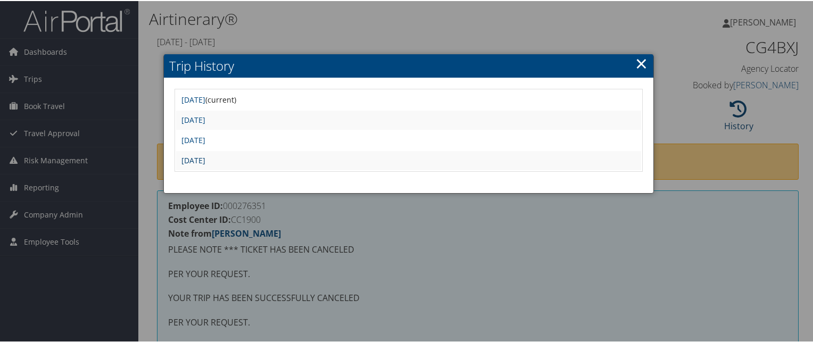  What do you see at coordinates (409, 99) in the screenshot?
I see `td: (current)` at bounding box center [409, 99].